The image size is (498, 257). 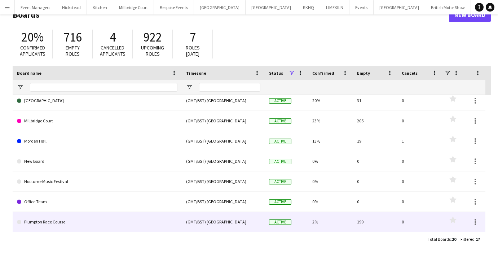 What do you see at coordinates (420, 141) in the screenshot?
I see `div: 1` at bounding box center [420, 141].